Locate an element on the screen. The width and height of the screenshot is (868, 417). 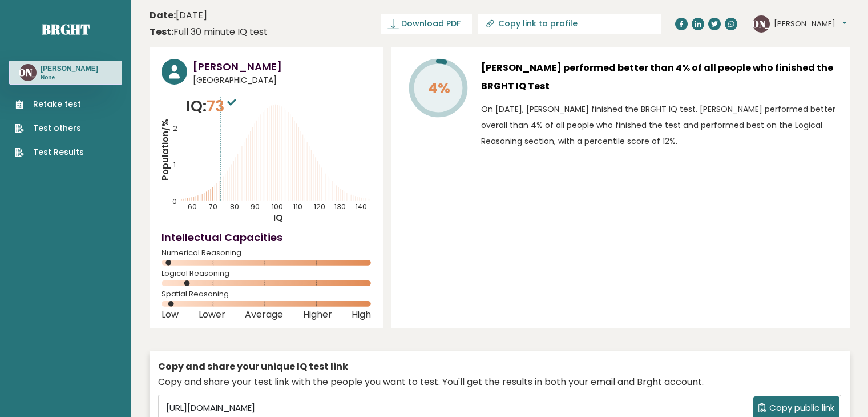
span: Download PDF is located at coordinates (431, 23).